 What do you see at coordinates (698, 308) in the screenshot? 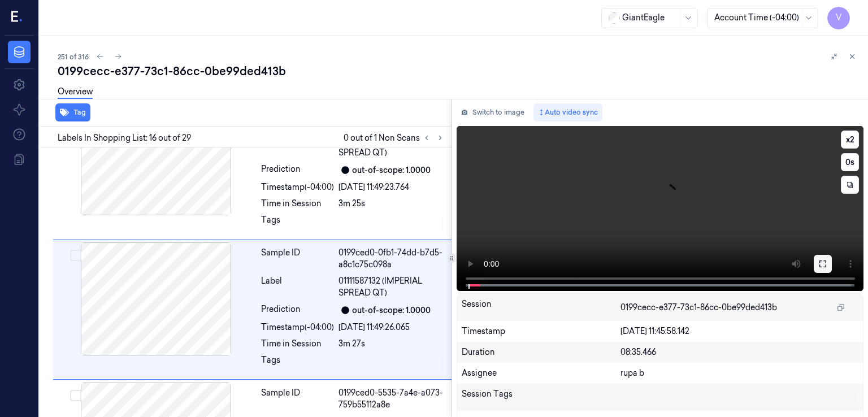
I see `span: 0199cecc-e377-73c1-86cc-0be99ded413b` at bounding box center [698, 308].